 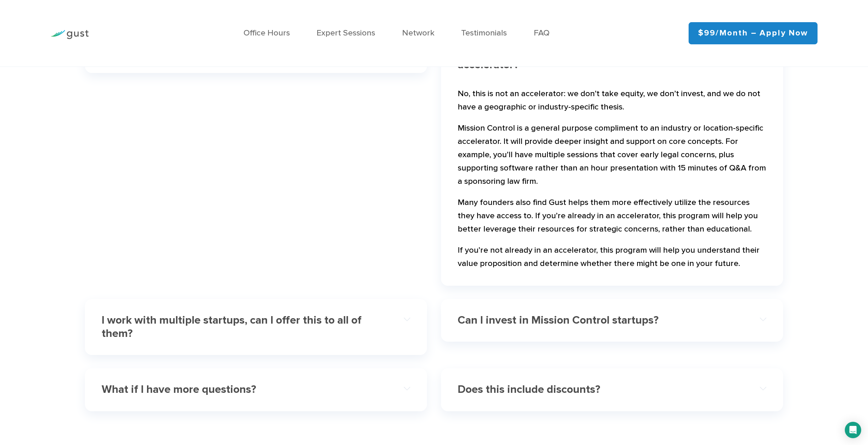 What do you see at coordinates (240, 327) in the screenshot?
I see `h4: I work with multiple startups, can I offer this to all of them?` at bounding box center [240, 327].